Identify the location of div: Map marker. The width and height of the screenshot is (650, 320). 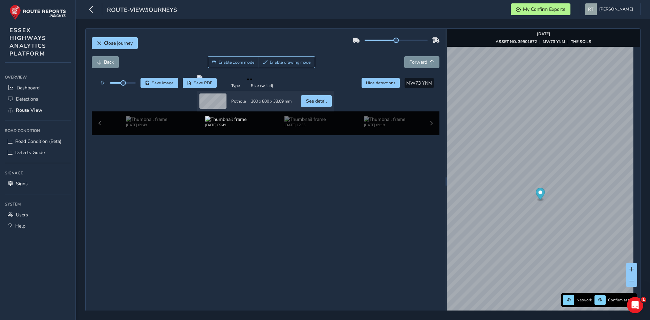
(540, 195).